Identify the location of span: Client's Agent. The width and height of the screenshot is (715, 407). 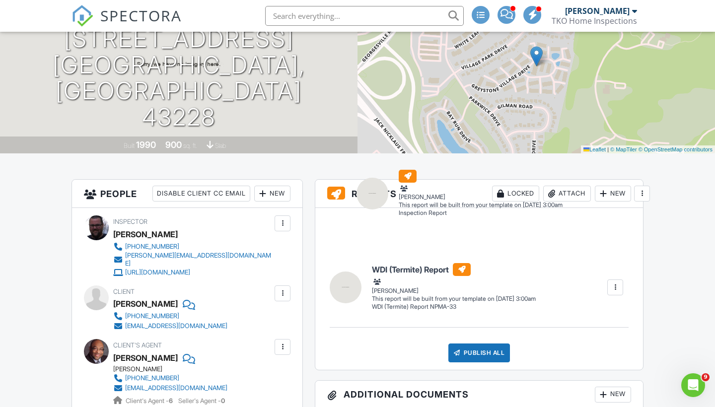
(138, 345).